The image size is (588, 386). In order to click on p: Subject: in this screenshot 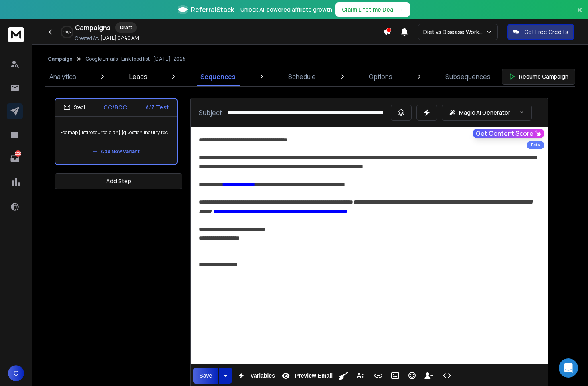, I will do `click(211, 112)`.